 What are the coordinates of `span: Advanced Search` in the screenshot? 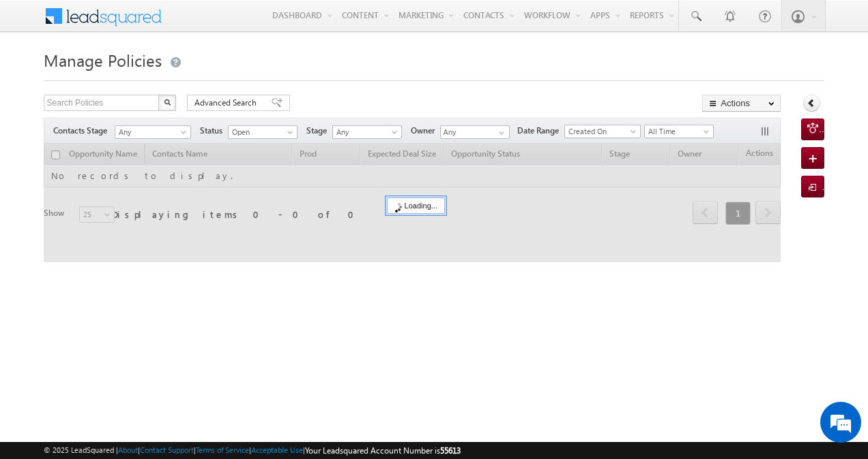 It's located at (227, 103).